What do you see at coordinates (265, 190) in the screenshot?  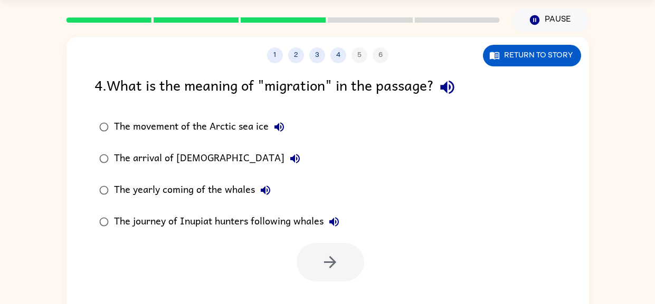 I see `button: The yearly coming of the whales` at bounding box center [265, 190].